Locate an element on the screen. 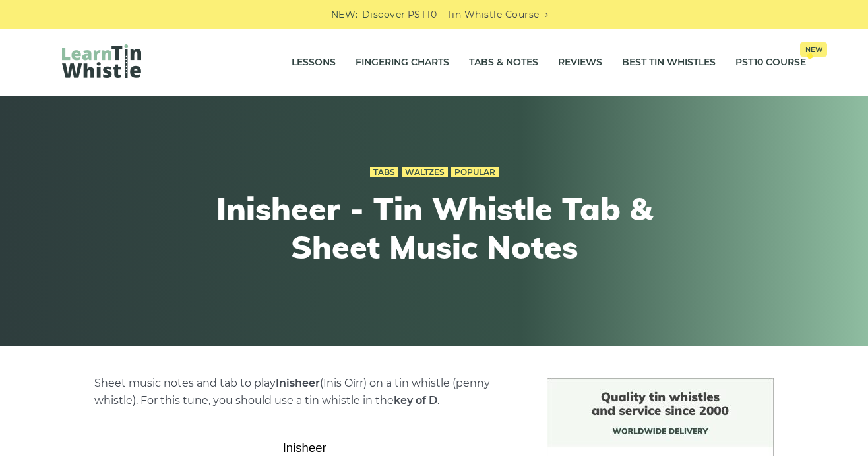  span: New is located at coordinates (814, 49).